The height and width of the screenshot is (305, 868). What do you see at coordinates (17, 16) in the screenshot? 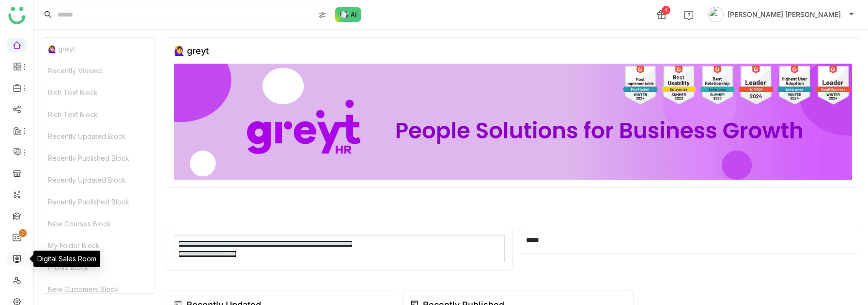
I see `img: logo` at bounding box center [17, 16].